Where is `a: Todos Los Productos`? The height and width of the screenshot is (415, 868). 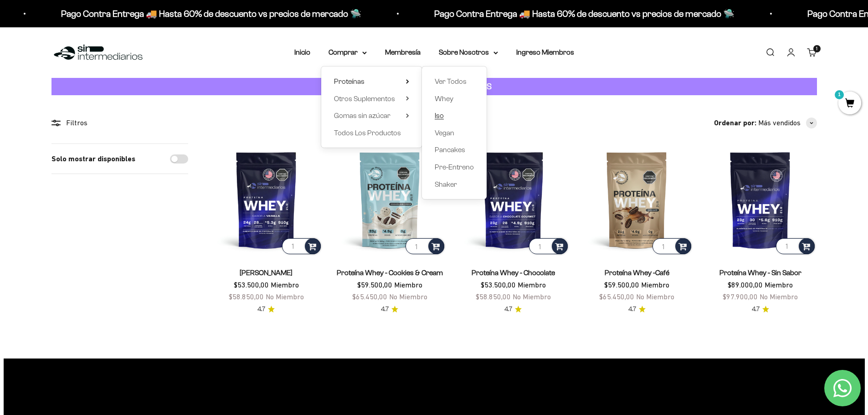
a: Todos Los Productos is located at coordinates (371, 133).